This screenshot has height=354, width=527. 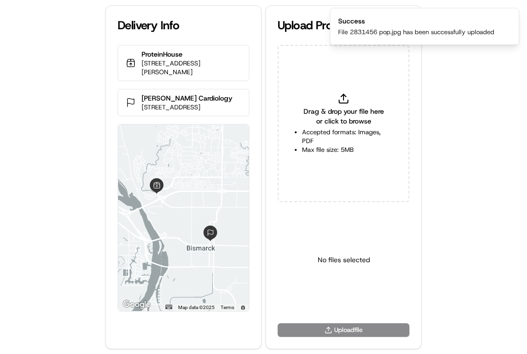 What do you see at coordinates (344, 137) in the screenshot?
I see `li: Accepted formats: Images, PDF` at bounding box center [344, 137].